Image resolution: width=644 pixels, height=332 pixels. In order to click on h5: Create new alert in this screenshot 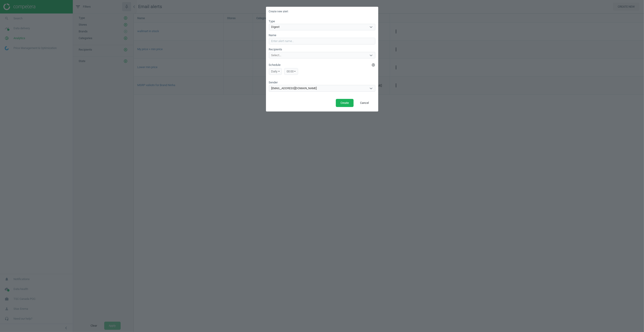, I will do `click(278, 11)`.